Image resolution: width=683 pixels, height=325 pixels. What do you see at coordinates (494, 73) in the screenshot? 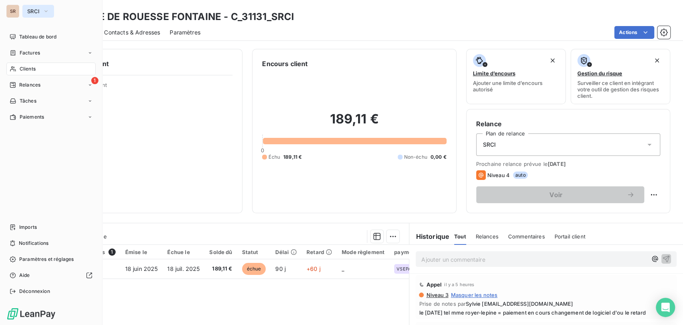
I see `span: Limite d’encours` at bounding box center [494, 73].